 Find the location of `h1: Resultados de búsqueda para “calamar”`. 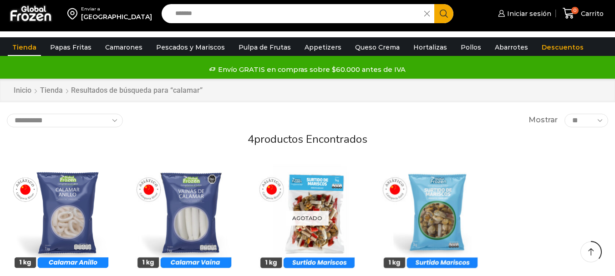

h1: Resultados de búsqueda para “calamar” is located at coordinates (137, 90).